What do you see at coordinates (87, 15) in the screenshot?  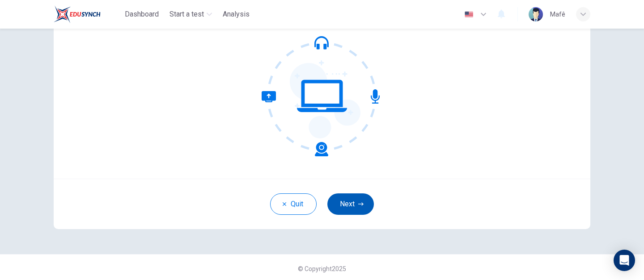 I see `a: EduSynch logo` at bounding box center [87, 15].